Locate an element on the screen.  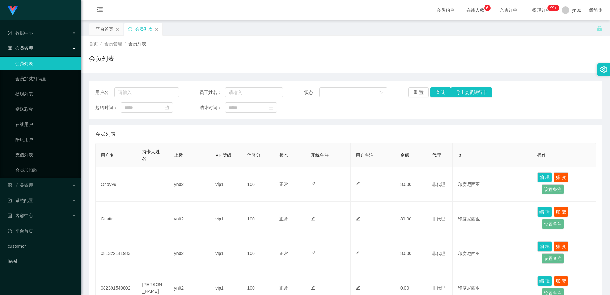
td: Onoy99 is located at coordinates (116, 184).